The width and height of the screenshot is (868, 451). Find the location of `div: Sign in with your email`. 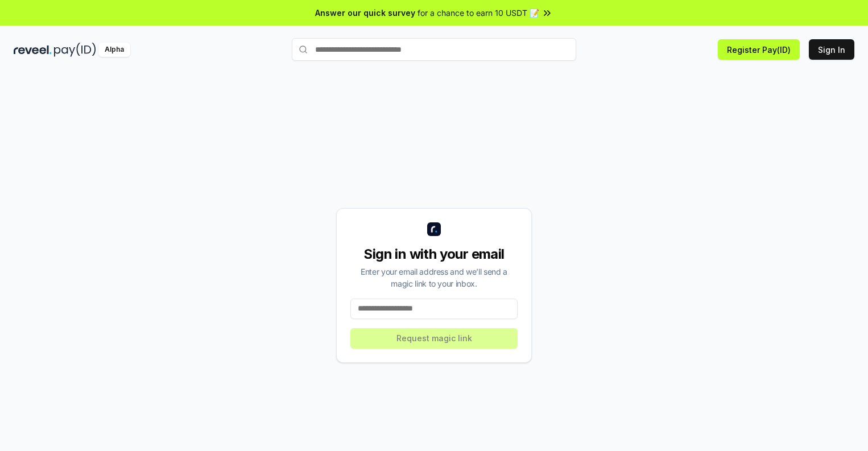

div: Sign in with your email is located at coordinates (434, 254).